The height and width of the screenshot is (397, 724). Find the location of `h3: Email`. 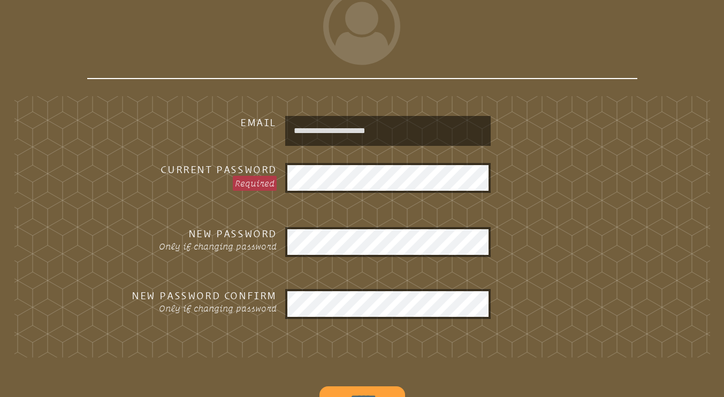

h3: Email is located at coordinates (191, 122).